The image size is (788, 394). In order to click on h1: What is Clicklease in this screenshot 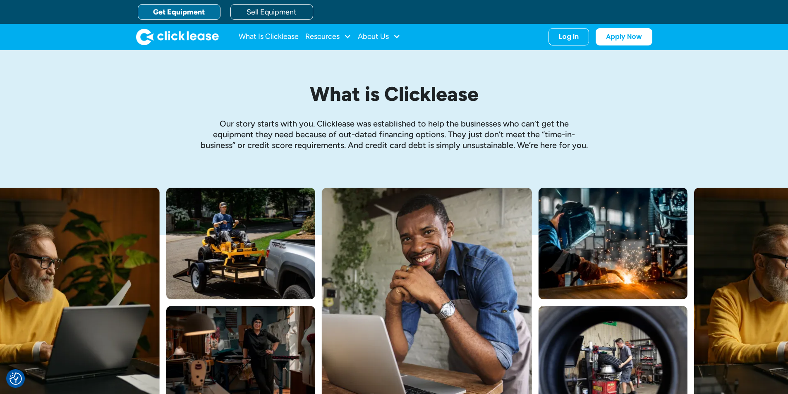, I will do `click(394, 94)`.